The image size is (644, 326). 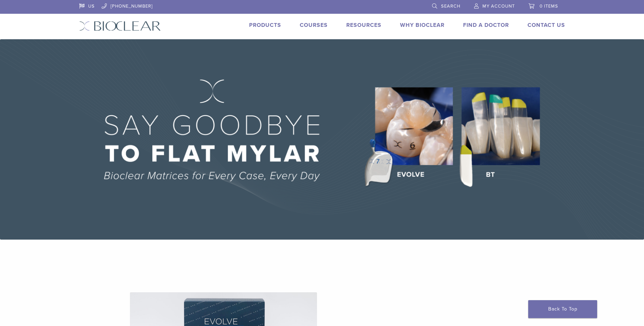 What do you see at coordinates (451, 6) in the screenshot?
I see `span: Search` at bounding box center [451, 6].